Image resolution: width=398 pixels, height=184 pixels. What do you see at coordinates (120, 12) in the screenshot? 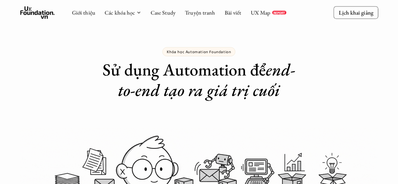
I see `a: Các khóa học` at bounding box center [120, 12].